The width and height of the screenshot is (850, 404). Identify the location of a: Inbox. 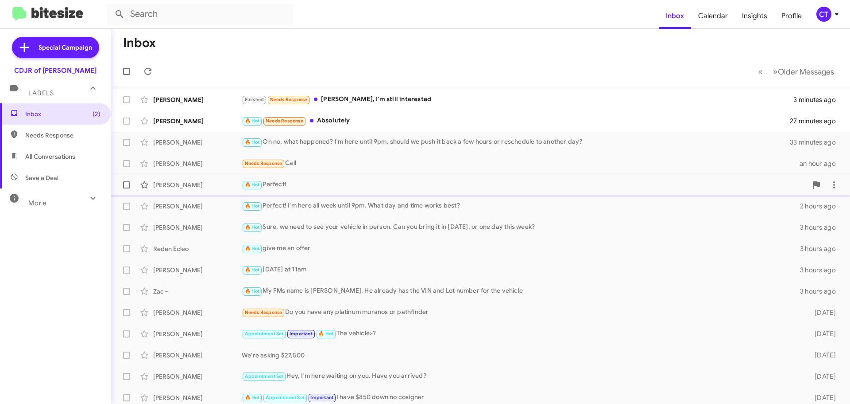
(675, 16).